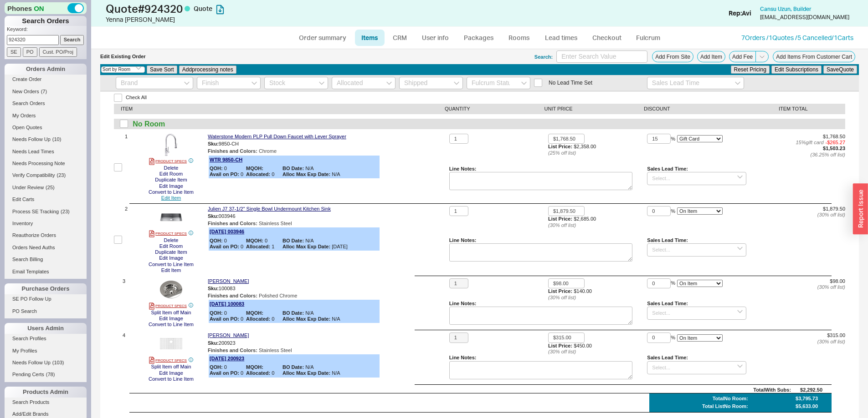 This screenshot has width=868, height=418. I want to click on a: My Orders, so click(45, 115).